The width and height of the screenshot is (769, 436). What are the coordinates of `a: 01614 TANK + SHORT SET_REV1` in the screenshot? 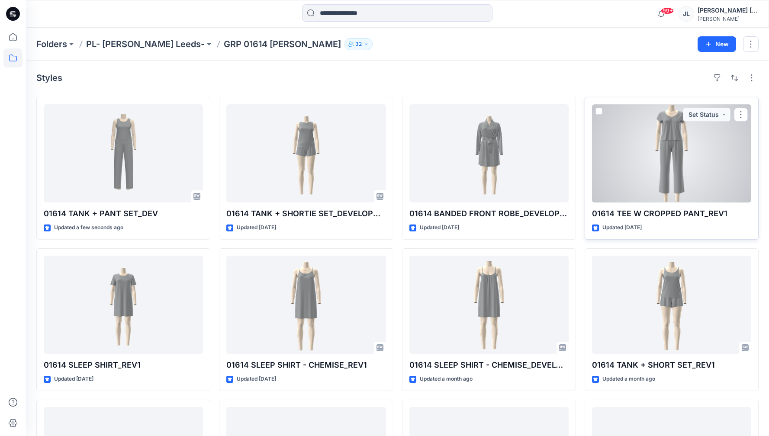 It's located at (672, 305).